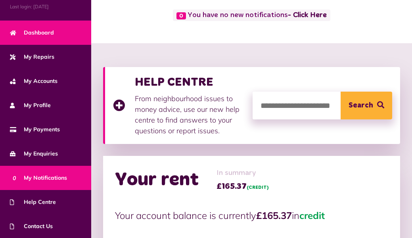 This screenshot has height=238, width=412. What do you see at coordinates (38, 178) in the screenshot?
I see `span: My Notifications` at bounding box center [38, 178].